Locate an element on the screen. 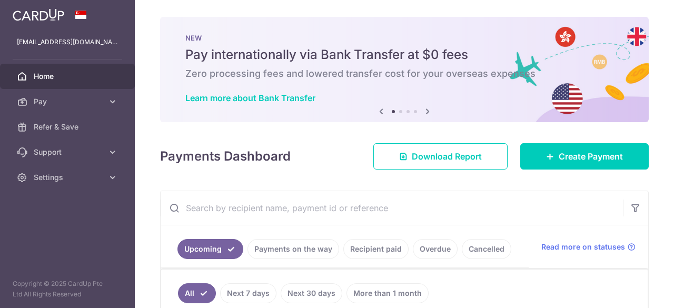 The height and width of the screenshot is (308, 674). a: Upcoming is located at coordinates (210, 249).